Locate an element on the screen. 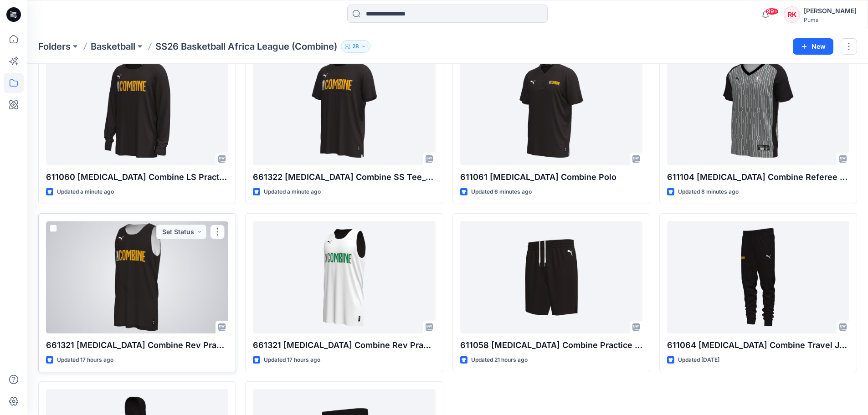  p: 28 is located at coordinates (355, 47).